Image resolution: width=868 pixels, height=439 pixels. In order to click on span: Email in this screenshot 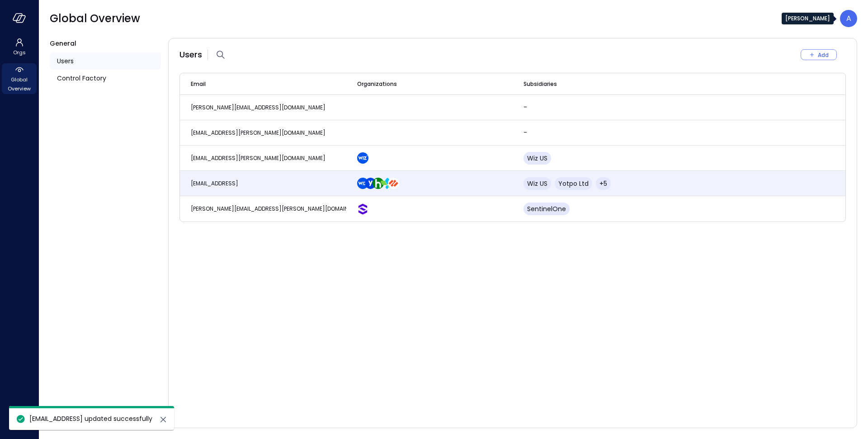, I will do `click(198, 84)`.